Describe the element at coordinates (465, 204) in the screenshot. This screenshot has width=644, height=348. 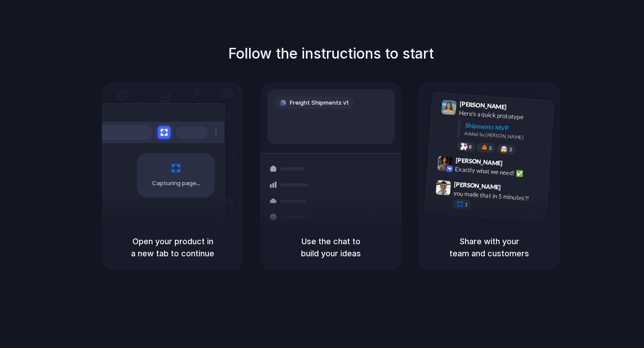
I see `span: 1` at that location.